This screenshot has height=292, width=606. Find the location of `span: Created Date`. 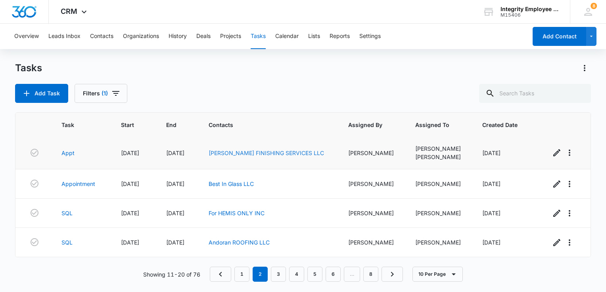

span: Created Date is located at coordinates (501, 125).